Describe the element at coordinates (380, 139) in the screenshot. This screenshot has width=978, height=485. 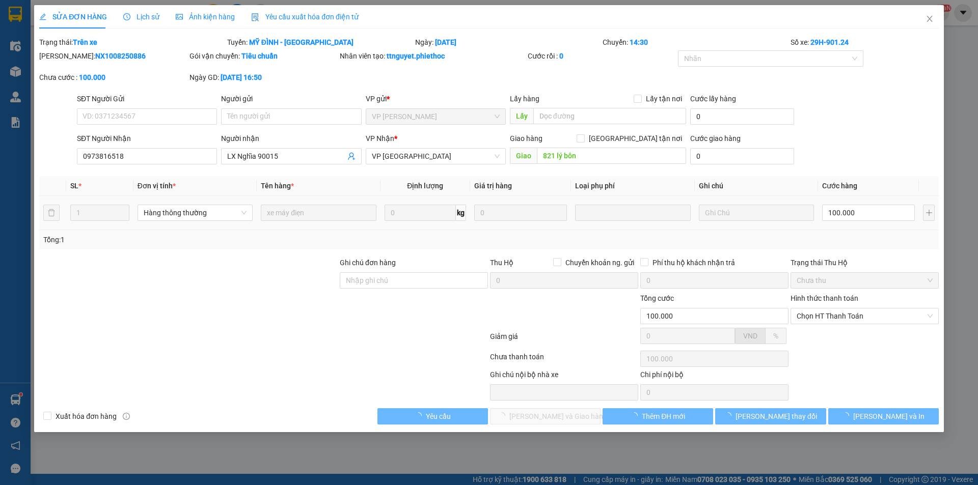
I see `span: VP Nhận` at that location.